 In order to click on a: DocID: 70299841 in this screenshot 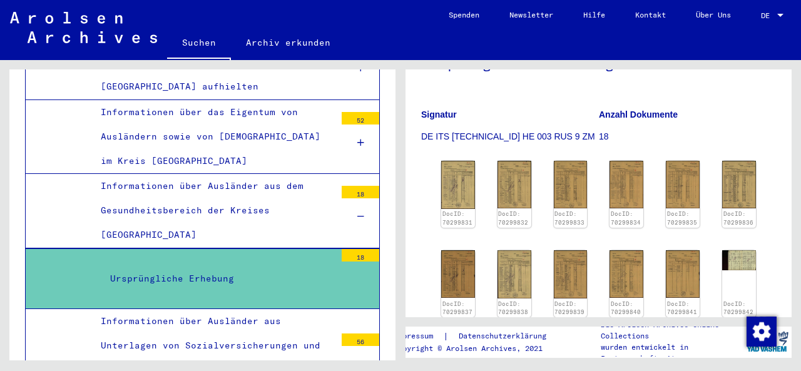, I will do `click(682, 308)`.